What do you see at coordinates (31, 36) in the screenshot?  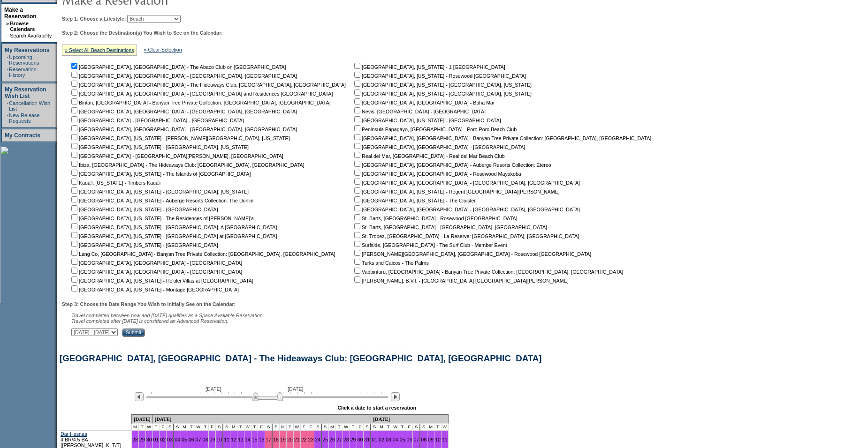 I see `a: Search Availability` at bounding box center [31, 36].